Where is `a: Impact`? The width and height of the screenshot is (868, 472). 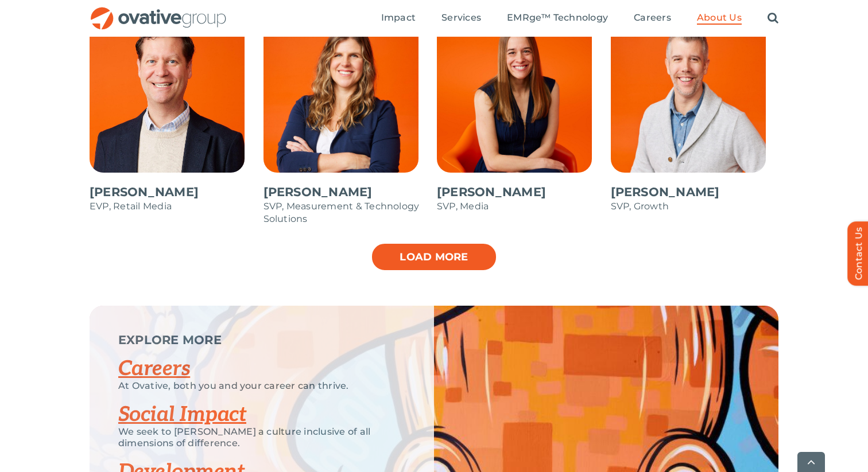
a: Impact is located at coordinates (399, 19).